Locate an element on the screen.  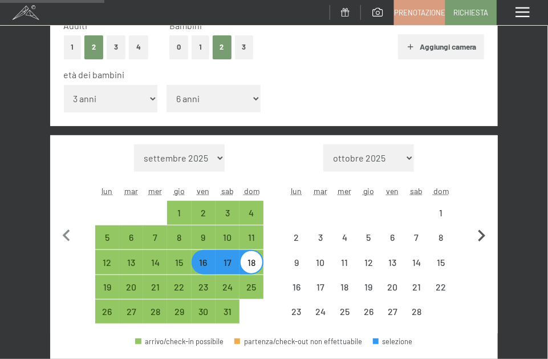
div: 17 is located at coordinates (321, 293).